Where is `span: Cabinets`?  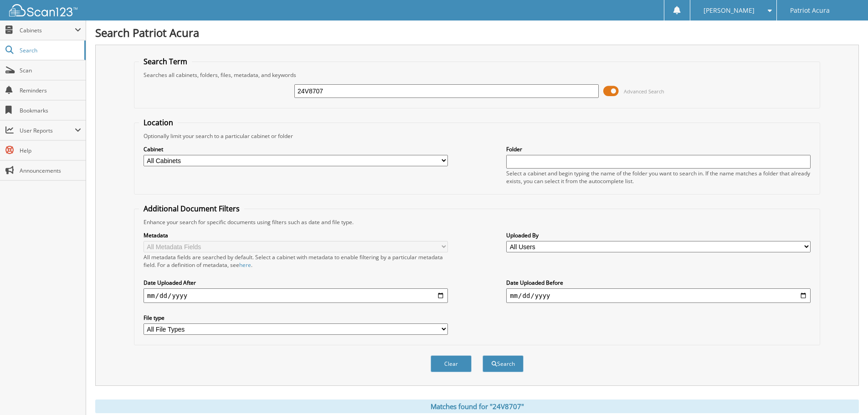
span: Cabinets is located at coordinates (47, 30).